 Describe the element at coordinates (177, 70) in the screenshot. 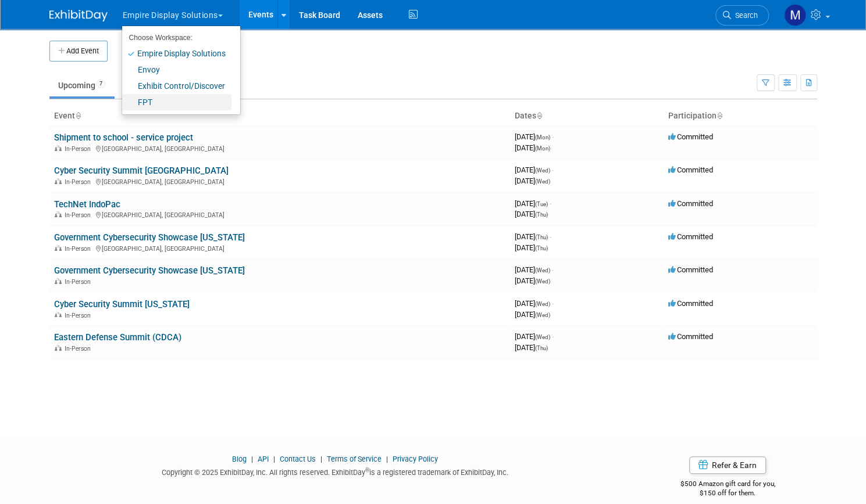

I see `a: Envoy` at that location.